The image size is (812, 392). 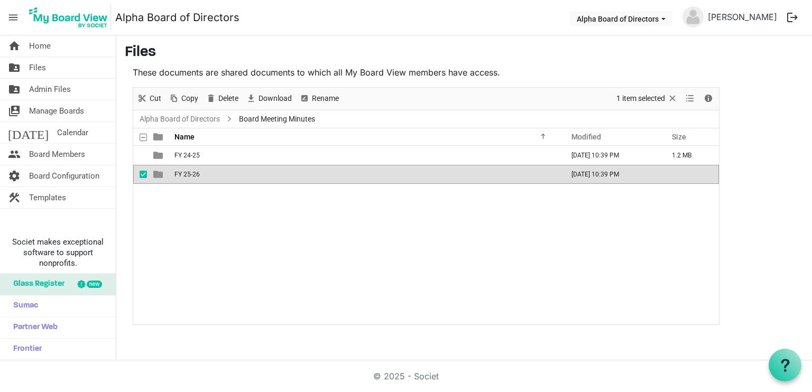 What do you see at coordinates (14, 176) in the screenshot?
I see `span: settings` at bounding box center [14, 176].